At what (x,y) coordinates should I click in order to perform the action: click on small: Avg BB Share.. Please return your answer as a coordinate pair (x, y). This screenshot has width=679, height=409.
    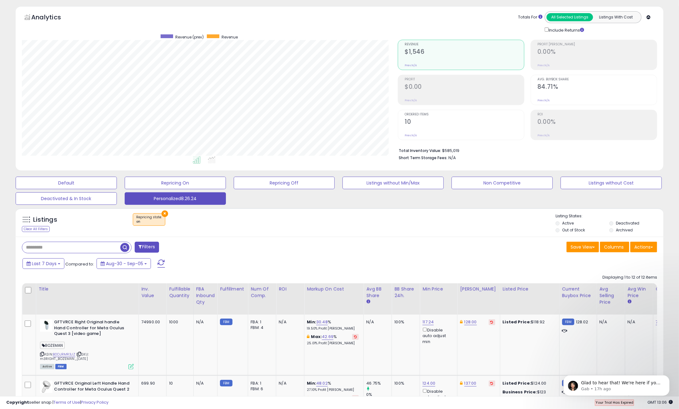
    Looking at the image, I should click on (368, 302).